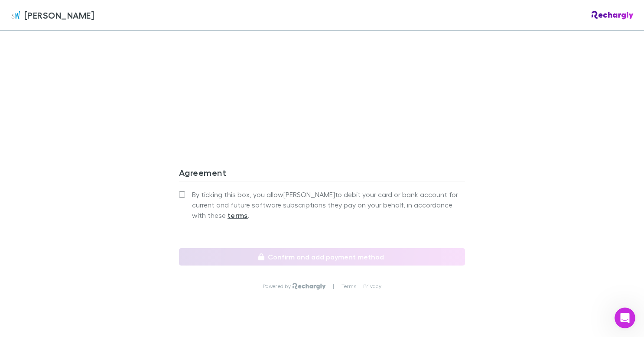  What do you see at coordinates (16, 15) in the screenshot?
I see `img: Sinclair Wilson's Logo` at bounding box center [16, 15].